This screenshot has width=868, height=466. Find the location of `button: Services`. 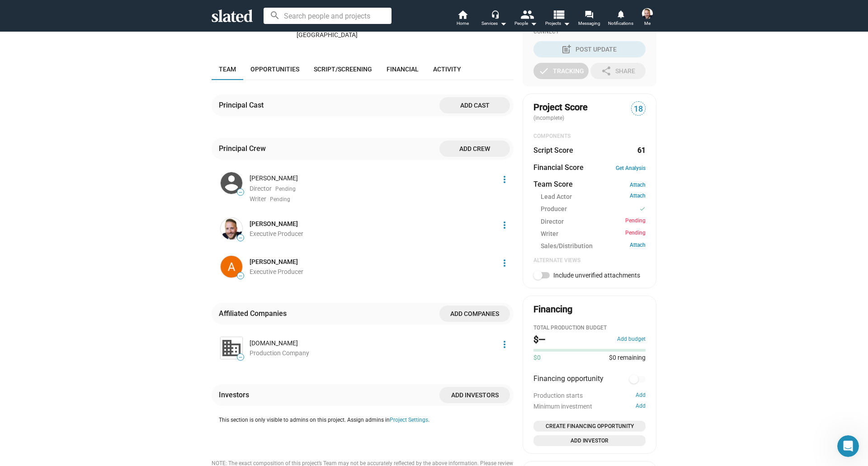

button: Services is located at coordinates (494, 19).